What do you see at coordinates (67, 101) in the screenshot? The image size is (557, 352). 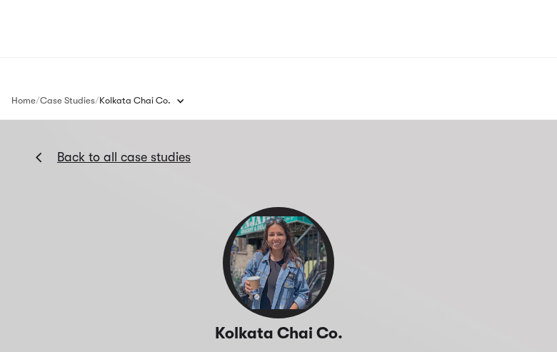 I see `a: Case Studies` at bounding box center [67, 101].